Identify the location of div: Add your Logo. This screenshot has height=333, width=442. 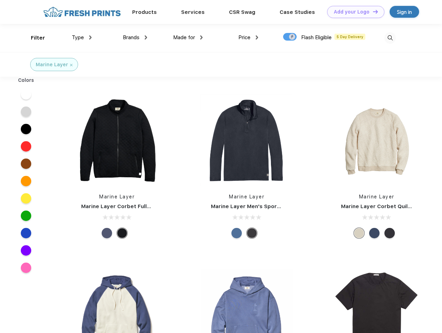
(351, 12).